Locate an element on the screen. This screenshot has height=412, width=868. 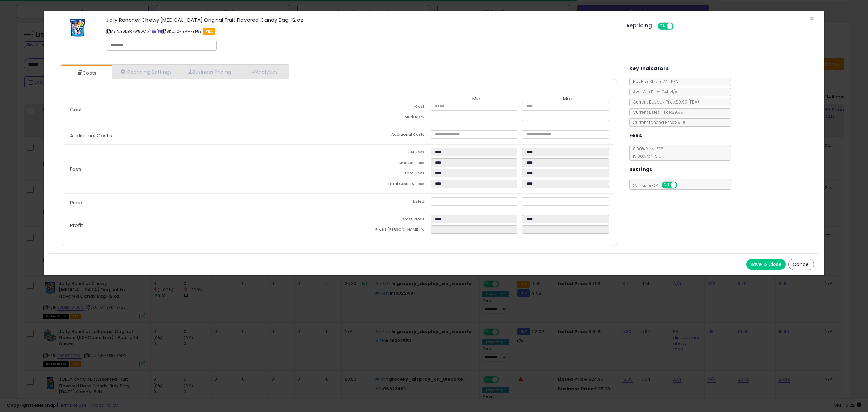
h5: Settings is located at coordinates (641, 169).